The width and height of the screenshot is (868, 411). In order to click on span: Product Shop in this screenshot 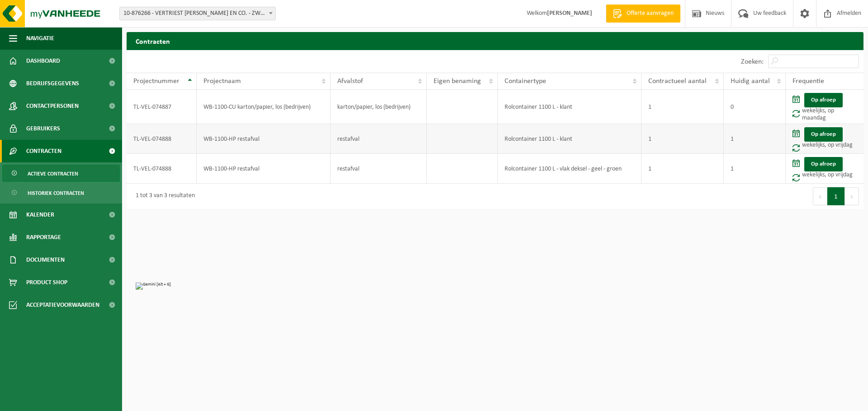, I will do `click(47, 283)`.